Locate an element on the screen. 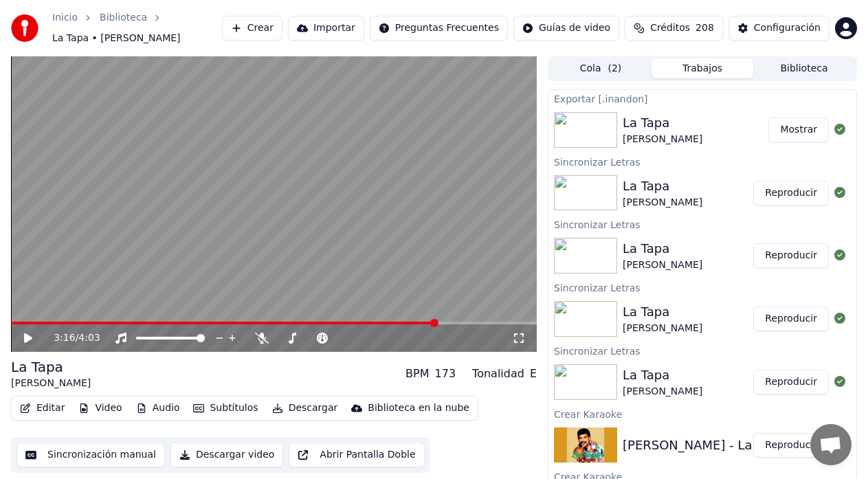 This screenshot has height=479, width=868. div: BPM is located at coordinates (417, 373).